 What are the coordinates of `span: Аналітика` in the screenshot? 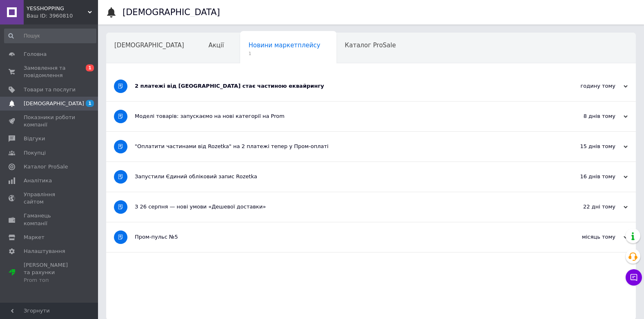 It's located at (38, 181).